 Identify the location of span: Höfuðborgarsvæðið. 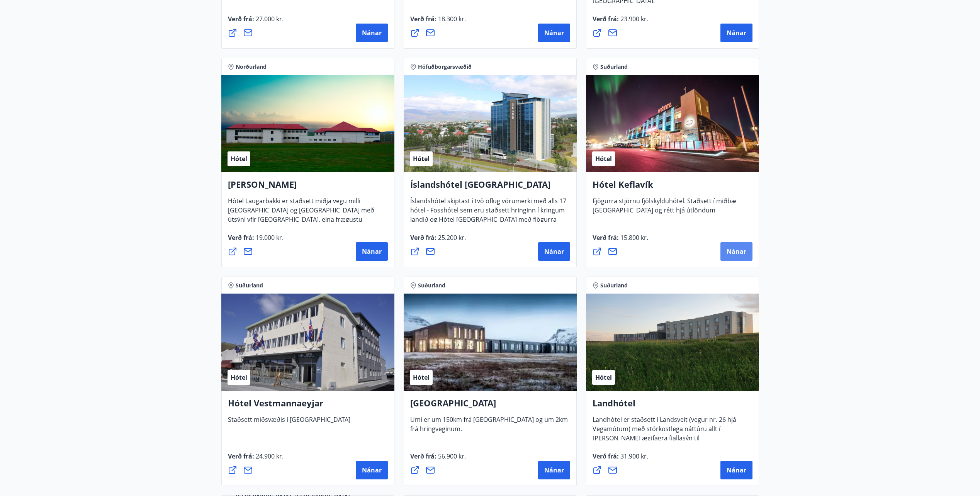
(445, 67).